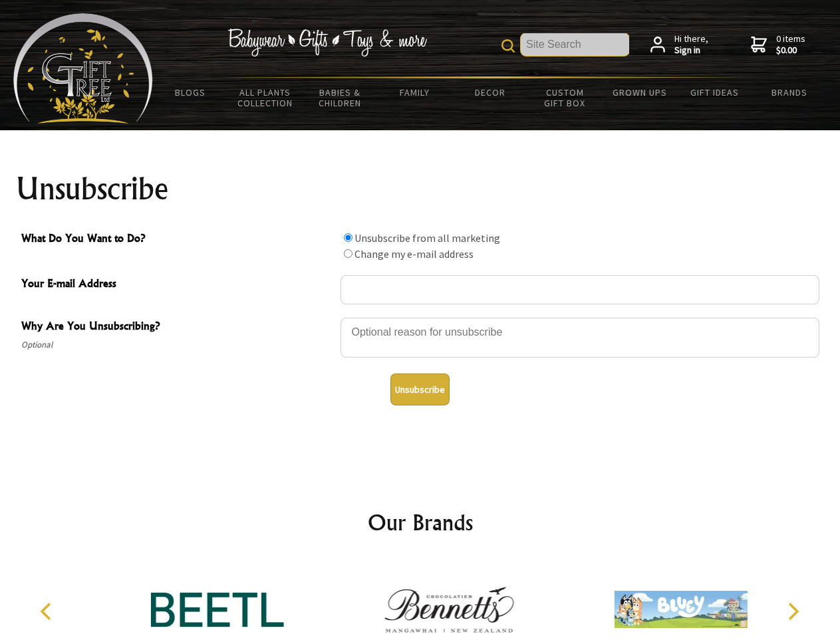  What do you see at coordinates (580, 290) in the screenshot?
I see `input: Your E-mail Address` at bounding box center [580, 290].